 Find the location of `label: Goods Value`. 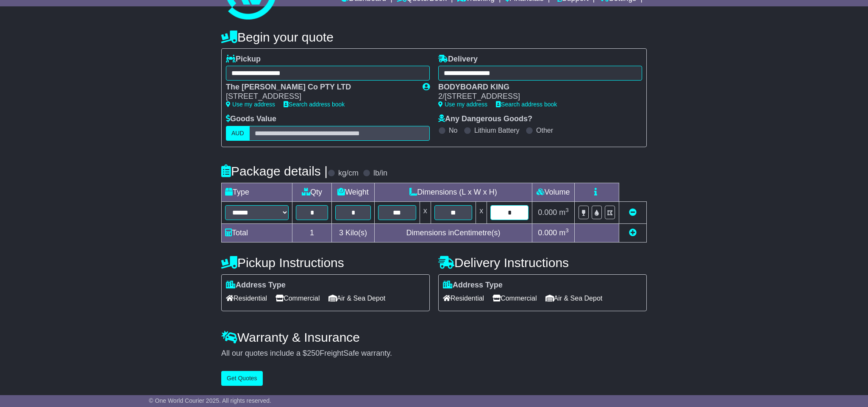

label: Goods Value is located at coordinates (251, 119).